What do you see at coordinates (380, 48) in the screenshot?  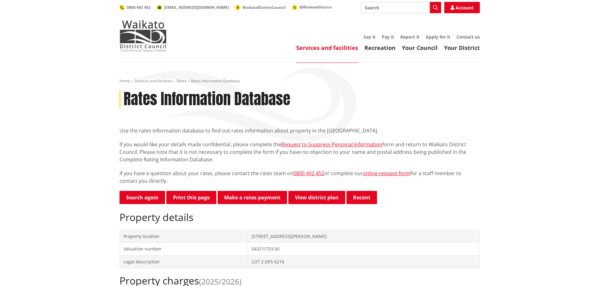 I see `a: Recreation` at bounding box center [380, 48].